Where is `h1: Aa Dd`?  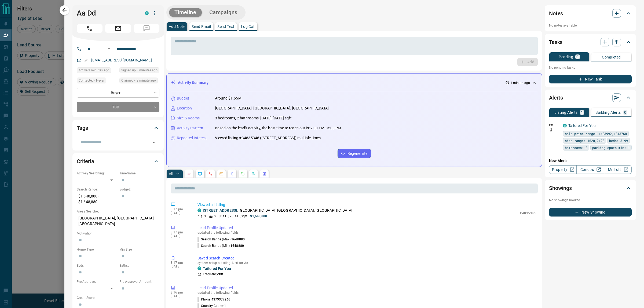
h1: Aa Dd is located at coordinates (107, 13).